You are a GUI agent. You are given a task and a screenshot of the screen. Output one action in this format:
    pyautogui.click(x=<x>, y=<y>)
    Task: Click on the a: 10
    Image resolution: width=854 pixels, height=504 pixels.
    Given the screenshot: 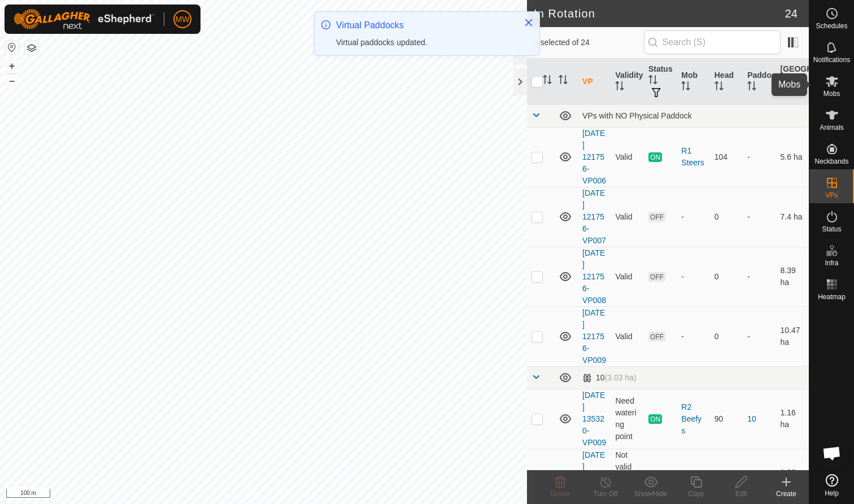 What is the action you would take?
    pyautogui.click(x=752, y=419)
    